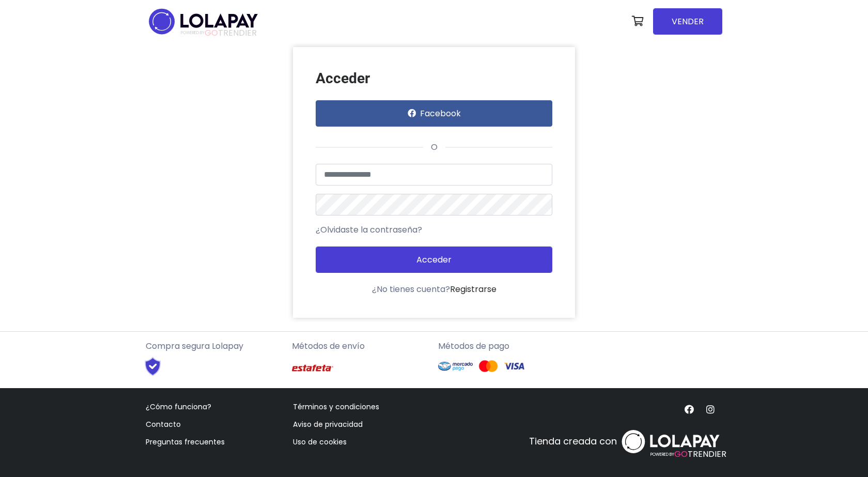  Describe the element at coordinates (434, 290) in the screenshot. I see `div: ¿No tienes cuenta?` at that location.